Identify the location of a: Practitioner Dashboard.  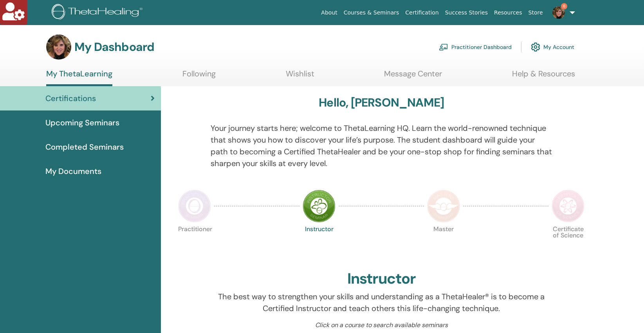
(475, 47).